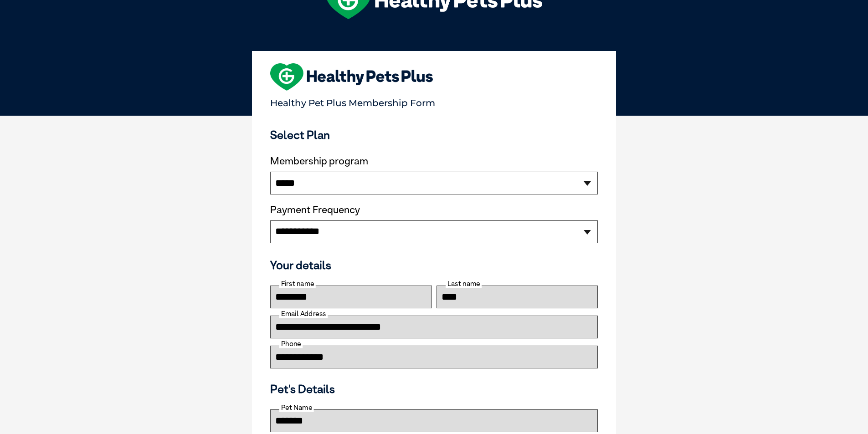  I want to click on h3: Select Plan, so click(434, 135).